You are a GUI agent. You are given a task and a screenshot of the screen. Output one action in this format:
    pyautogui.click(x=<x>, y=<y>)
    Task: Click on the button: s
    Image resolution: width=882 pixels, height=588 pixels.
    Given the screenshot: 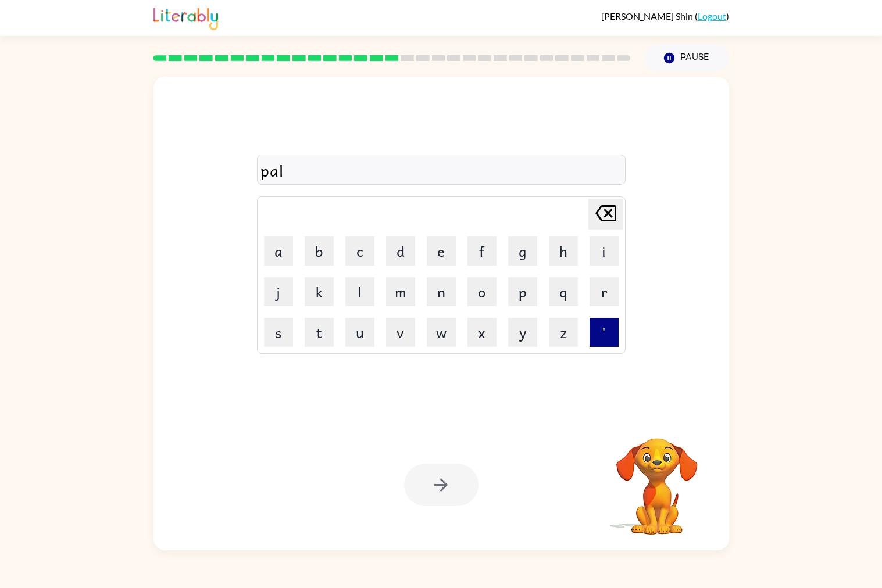 What is the action you would take?
    pyautogui.click(x=278, y=332)
    